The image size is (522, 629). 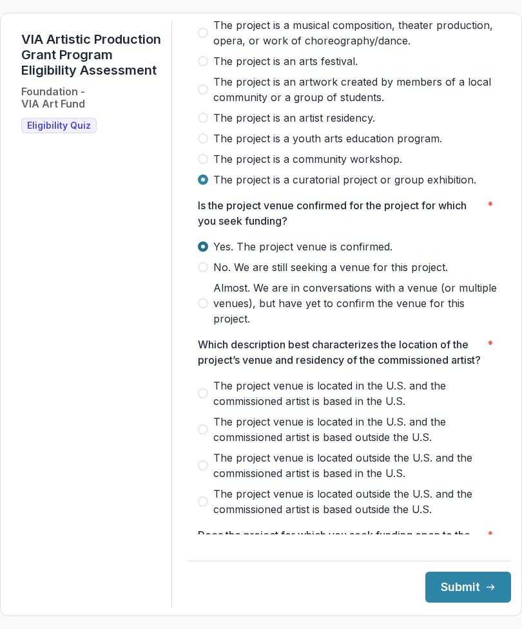 I want to click on button: Submit, so click(x=468, y=588).